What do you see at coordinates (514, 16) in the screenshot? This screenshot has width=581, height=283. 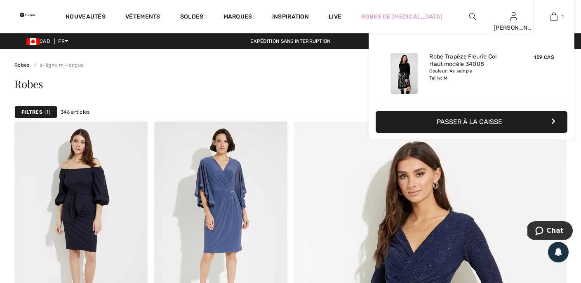 I see `img: Mes infos` at bounding box center [514, 16].